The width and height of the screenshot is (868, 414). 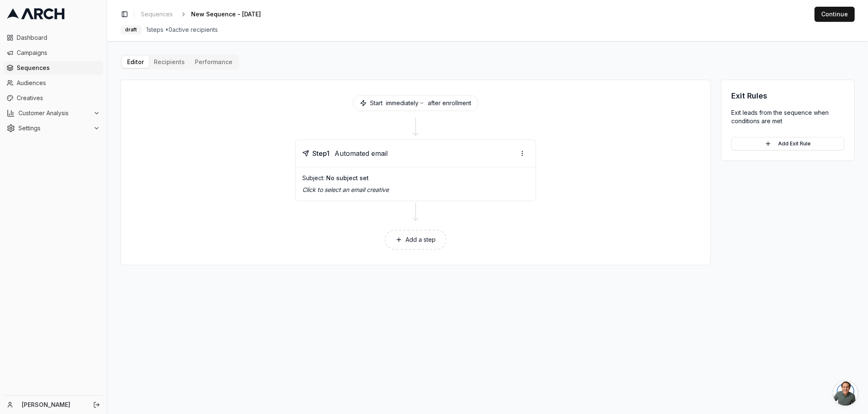 I want to click on a: Open chat, so click(x=846, y=393).